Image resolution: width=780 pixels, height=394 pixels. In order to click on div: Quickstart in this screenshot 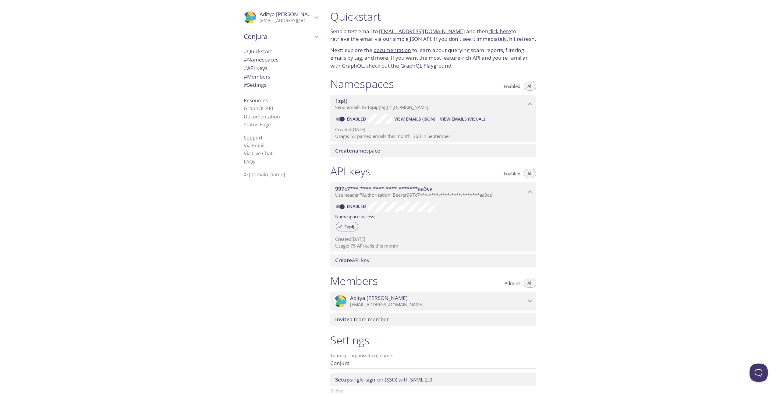, I will do `click(281, 51)`.